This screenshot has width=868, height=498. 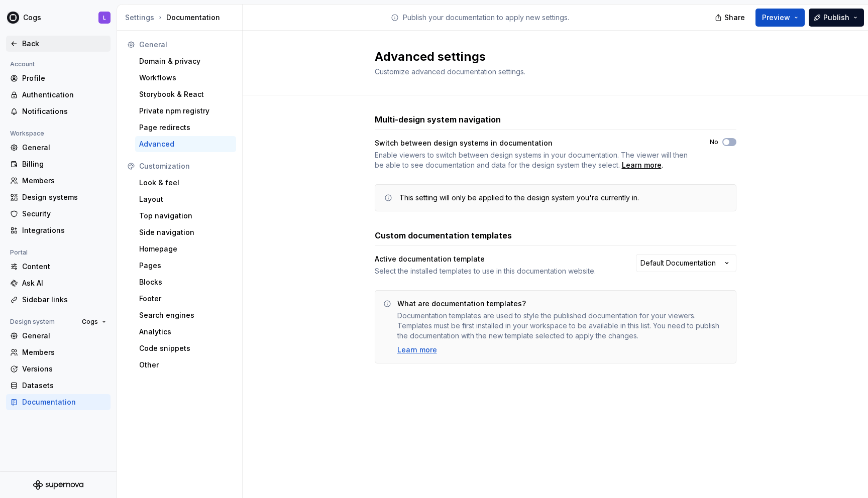 What do you see at coordinates (140, 18) in the screenshot?
I see `button: Settings` at bounding box center [140, 18].